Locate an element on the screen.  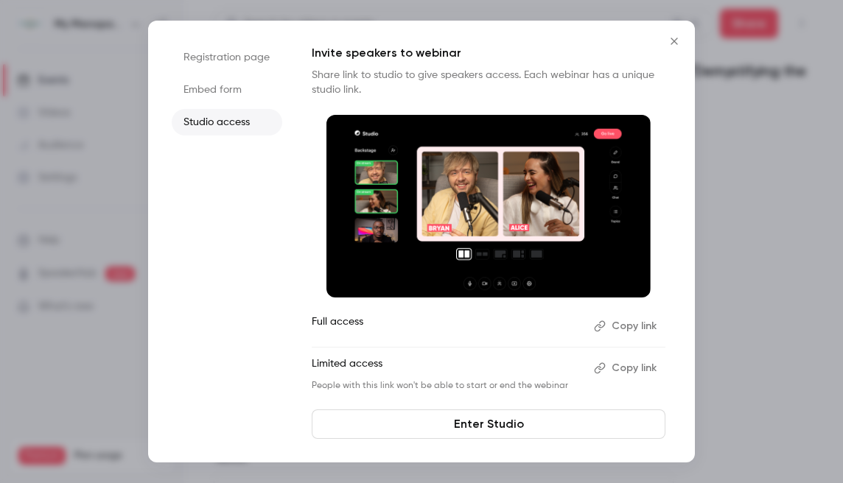
li: Studio access is located at coordinates (227, 122).